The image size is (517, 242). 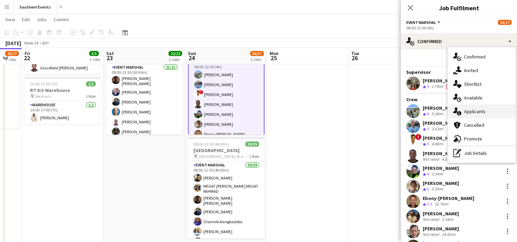 I want to click on span: Sun, so click(x=192, y=53).